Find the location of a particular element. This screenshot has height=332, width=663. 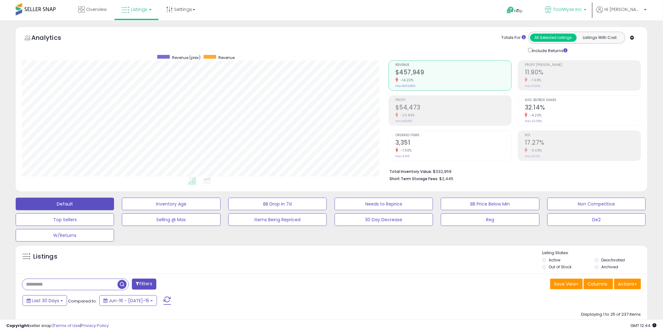

b: Short Term Storage Fees: is located at coordinates (414, 178).